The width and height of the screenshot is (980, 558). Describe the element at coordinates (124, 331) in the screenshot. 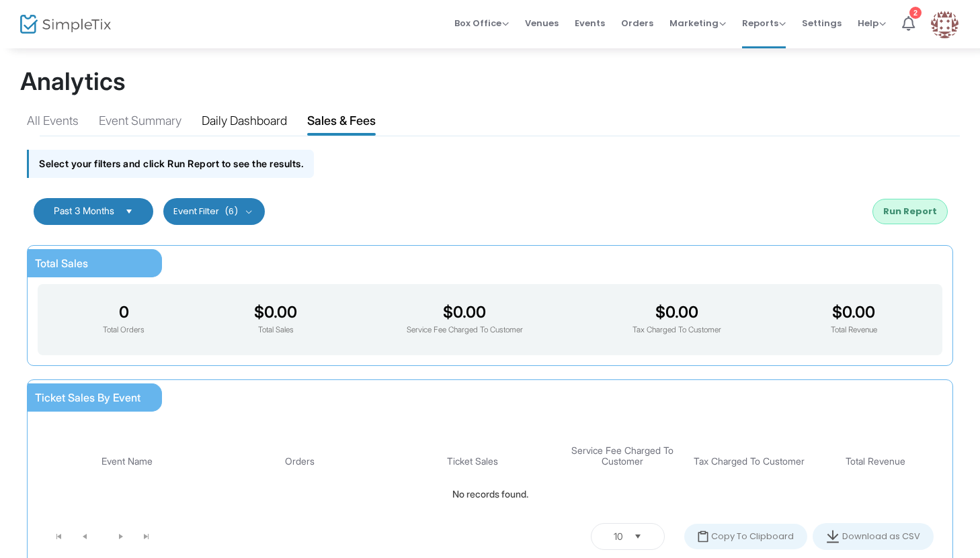

I see `p: Total Orders` at that location.